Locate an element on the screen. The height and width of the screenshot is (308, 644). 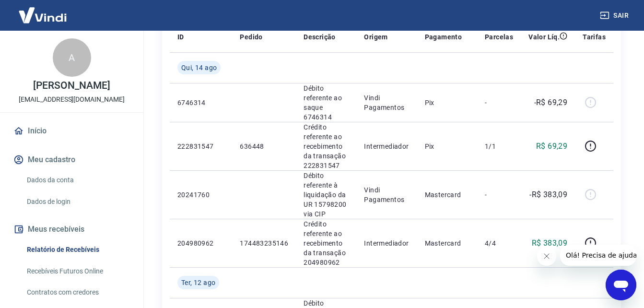
p: 204980962 is located at coordinates (201, 243).